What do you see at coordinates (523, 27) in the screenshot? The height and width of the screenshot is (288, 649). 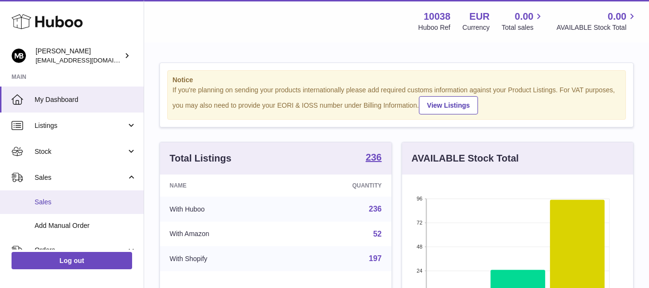 I see `span: Total sales` at bounding box center [523, 27].